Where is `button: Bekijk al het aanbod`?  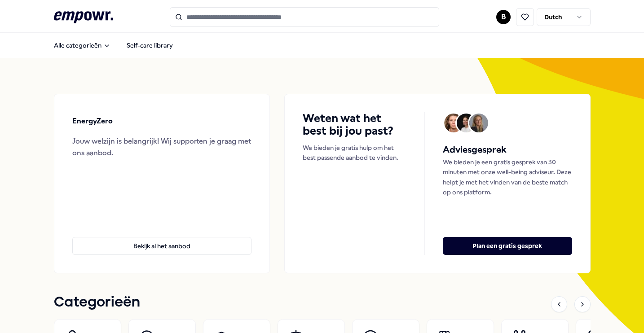
button: Bekijk al het aanbod is located at coordinates (162, 246).